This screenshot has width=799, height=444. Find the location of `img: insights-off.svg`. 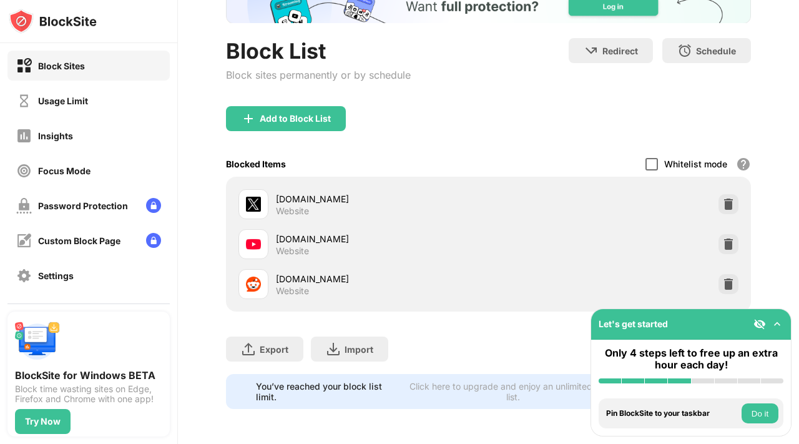

img: insights-off.svg is located at coordinates (24, 135).